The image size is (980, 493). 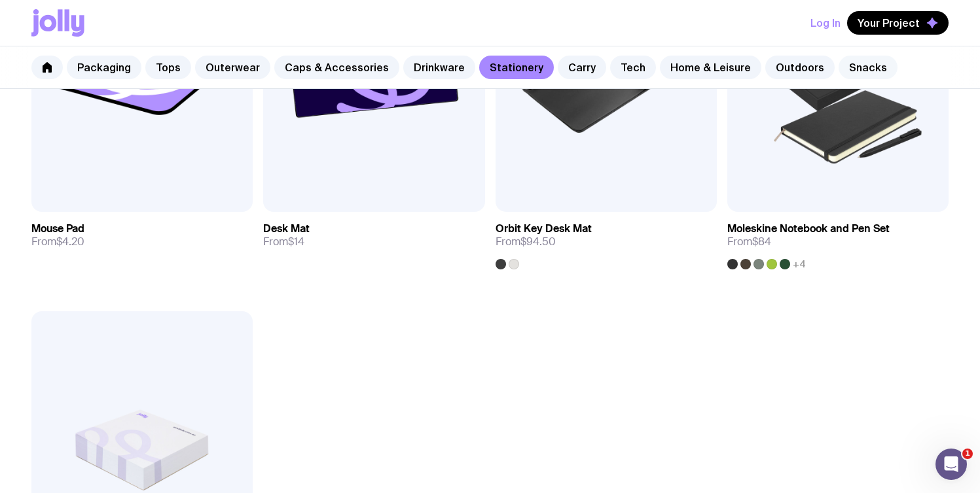 What do you see at coordinates (168, 68) in the screenshot?
I see `a: Tops` at bounding box center [168, 68].